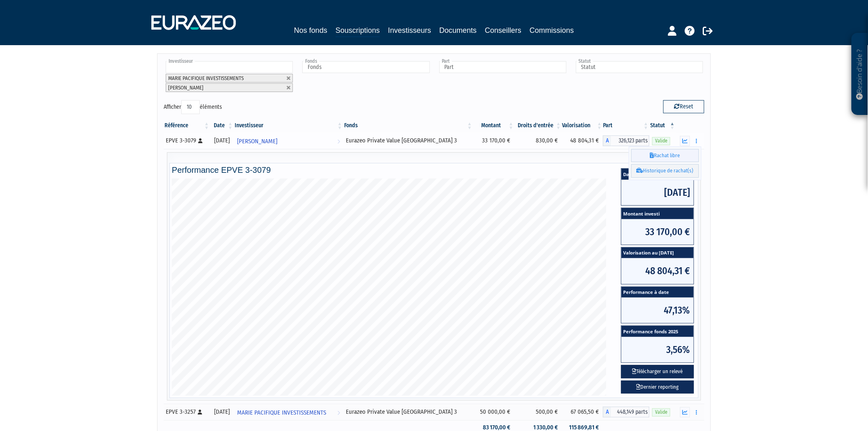 The height and width of the screenshot is (431, 868). Describe the element at coordinates (658, 350) in the screenshot. I see `span: 3,56%` at that location.